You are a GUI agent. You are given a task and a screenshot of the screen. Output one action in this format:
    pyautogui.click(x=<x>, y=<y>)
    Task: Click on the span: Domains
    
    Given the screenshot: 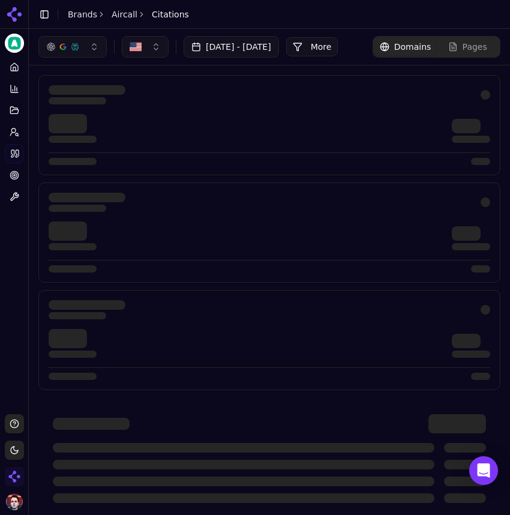 What is the action you would take?
    pyautogui.click(x=413, y=47)
    